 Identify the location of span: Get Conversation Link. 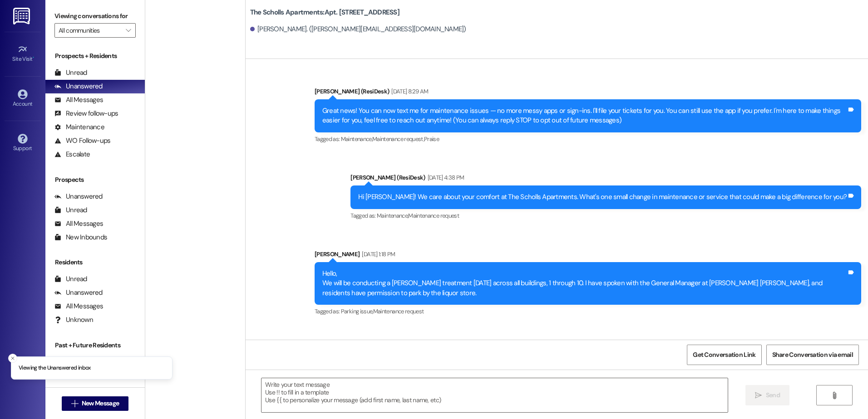
(724, 355).